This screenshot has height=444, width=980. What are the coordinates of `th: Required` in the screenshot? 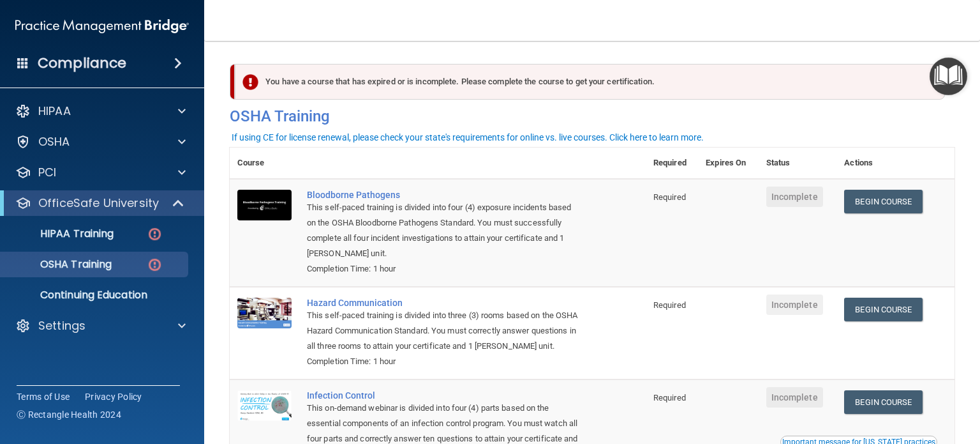 It's located at (672, 163).